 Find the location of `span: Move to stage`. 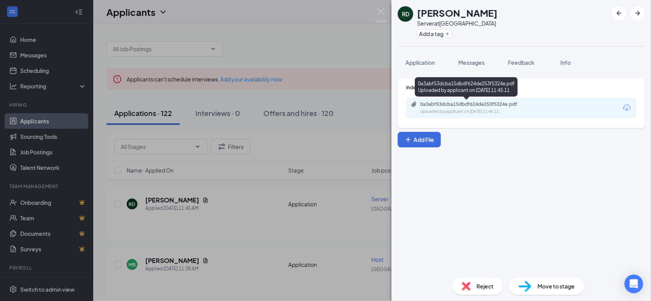

span: Move to stage is located at coordinates (556, 287).